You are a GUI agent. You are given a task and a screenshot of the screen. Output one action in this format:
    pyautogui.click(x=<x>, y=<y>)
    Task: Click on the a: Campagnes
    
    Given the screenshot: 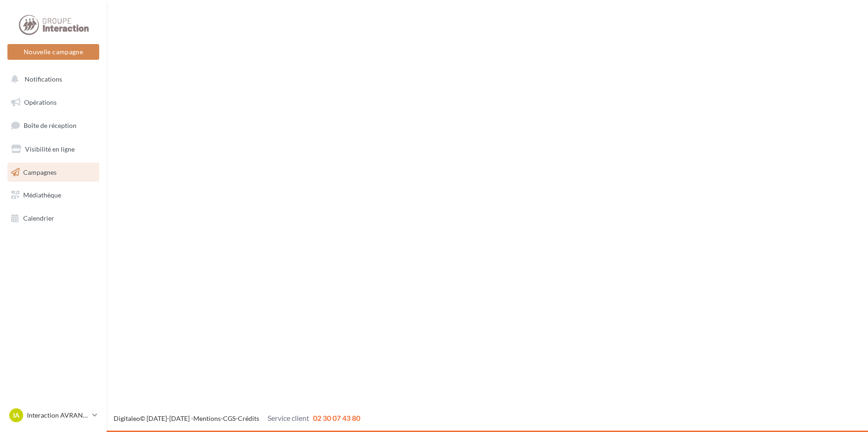 What is the action you would take?
    pyautogui.click(x=53, y=172)
    